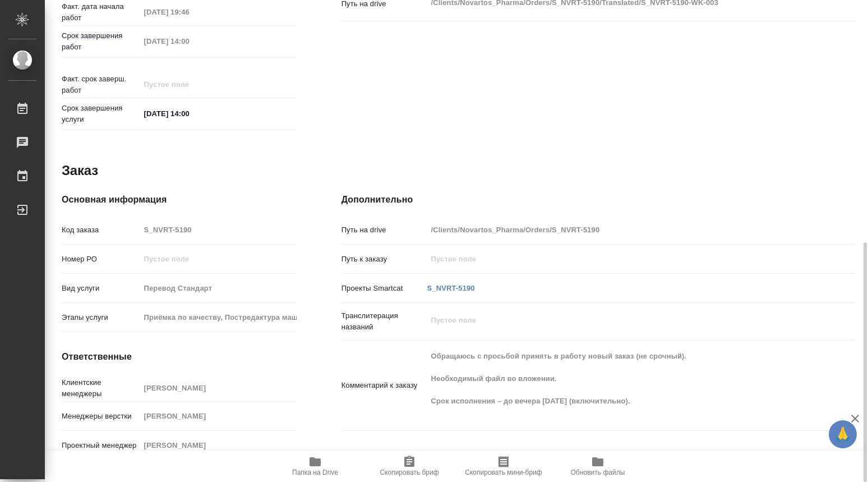 This screenshot has height=482, width=868. Describe the element at coordinates (80, 171) in the screenshot. I see `h2: Заказ` at that location.